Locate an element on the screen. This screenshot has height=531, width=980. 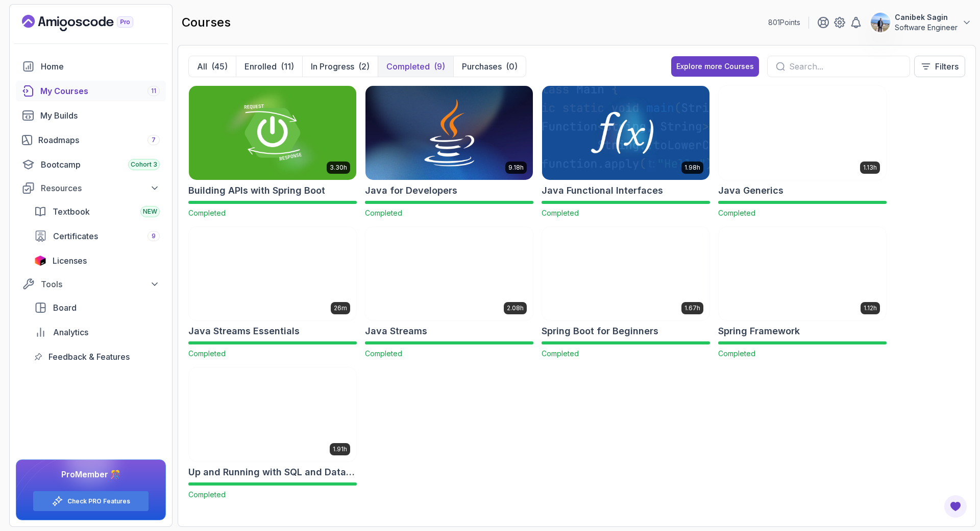
p: 1.13h is located at coordinates (869, 168).